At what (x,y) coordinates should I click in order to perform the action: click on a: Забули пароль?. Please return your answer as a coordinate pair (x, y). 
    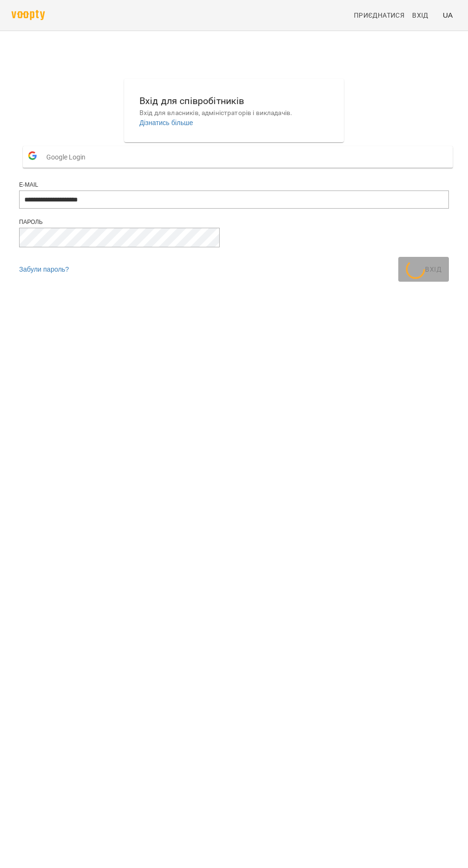
    Looking at the image, I should click on (44, 269).